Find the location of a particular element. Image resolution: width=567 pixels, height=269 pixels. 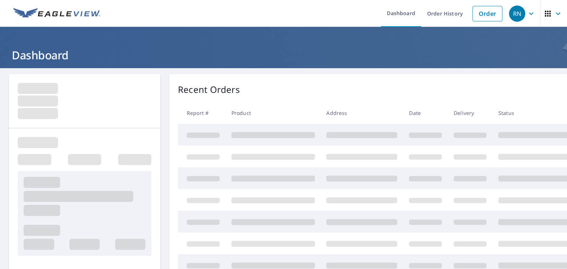

th: Product is located at coordinates (273, 113).